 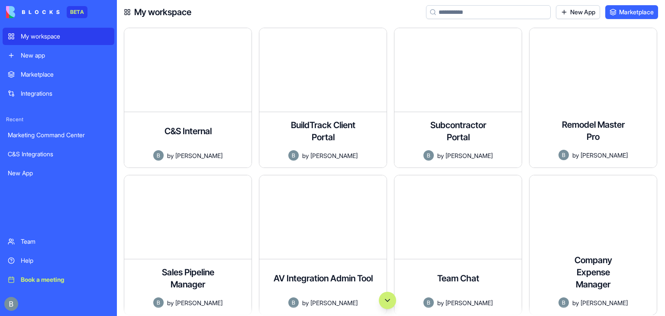 What do you see at coordinates (58, 173) in the screenshot?
I see `div: New App` at bounding box center [58, 173].